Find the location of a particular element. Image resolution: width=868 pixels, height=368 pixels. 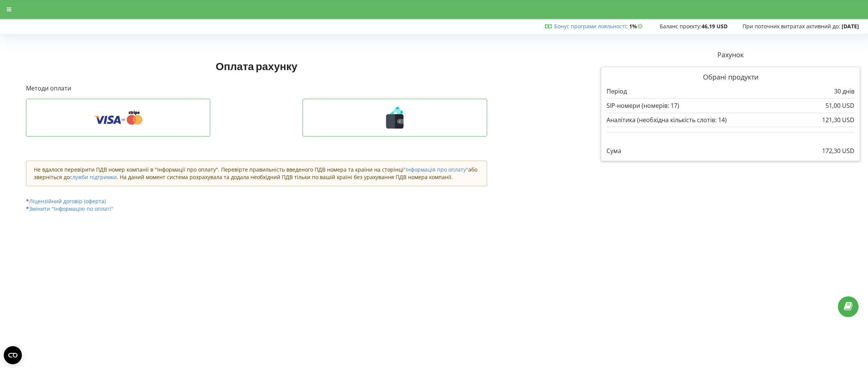

p: Рахунок is located at coordinates (731, 55).